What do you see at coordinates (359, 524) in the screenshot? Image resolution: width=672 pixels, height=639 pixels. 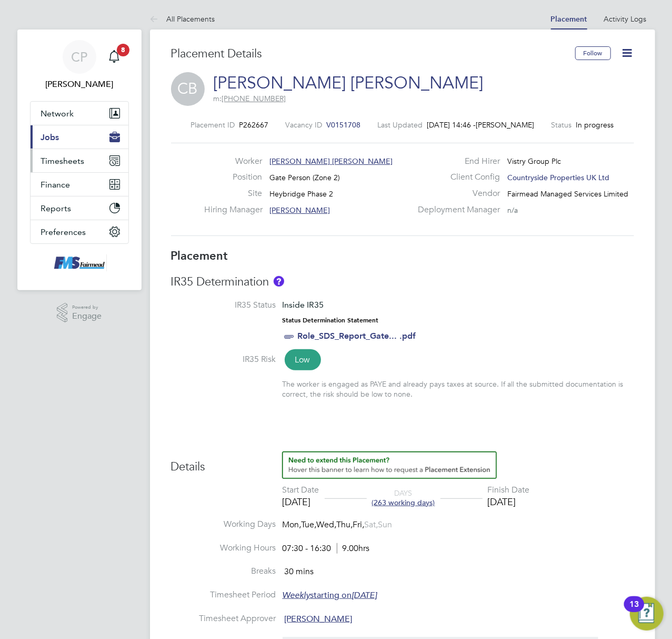 I see `span: Fri,` at bounding box center [359, 524].